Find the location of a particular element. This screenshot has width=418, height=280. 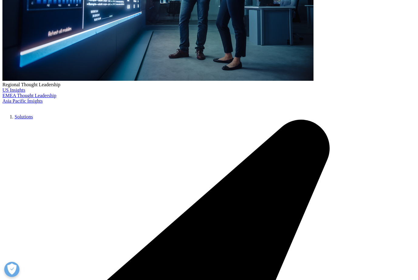

span: US Insights is located at coordinates (14, 90).